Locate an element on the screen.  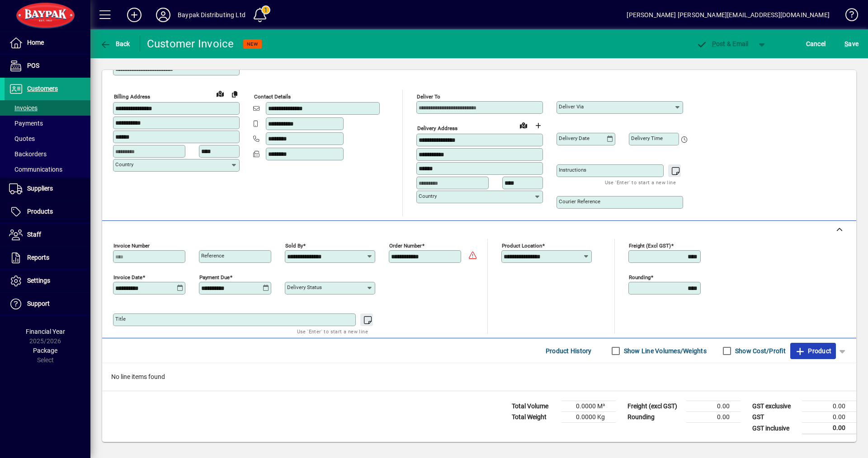
span: Products is located at coordinates (40, 212).